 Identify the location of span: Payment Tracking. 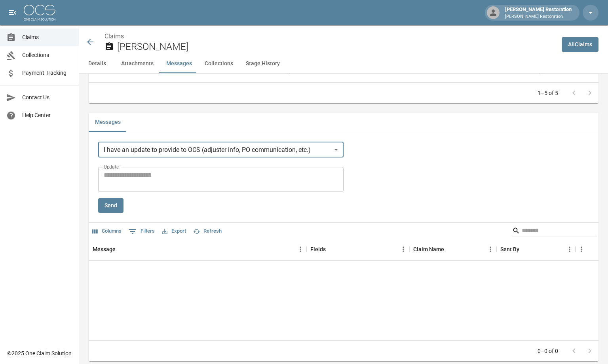
(47, 73).